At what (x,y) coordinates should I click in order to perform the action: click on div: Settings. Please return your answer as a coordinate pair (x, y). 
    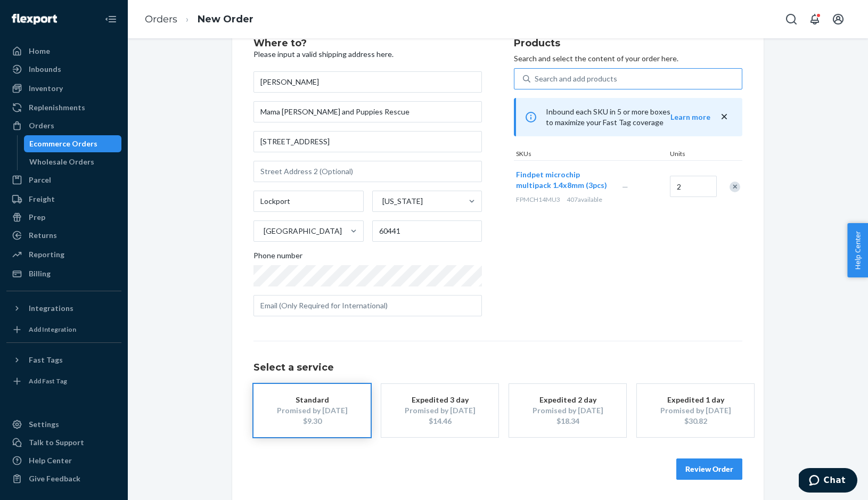
    Looking at the image, I should click on (44, 425).